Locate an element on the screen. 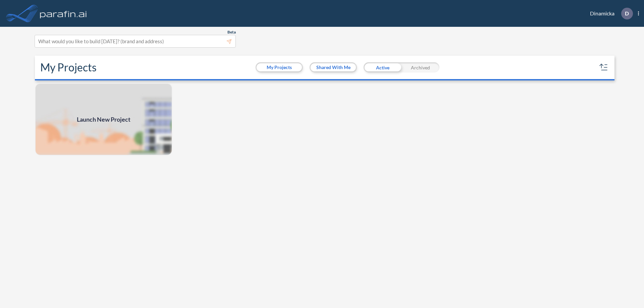 The width and height of the screenshot is (644, 308). img: logo is located at coordinates (63, 14).